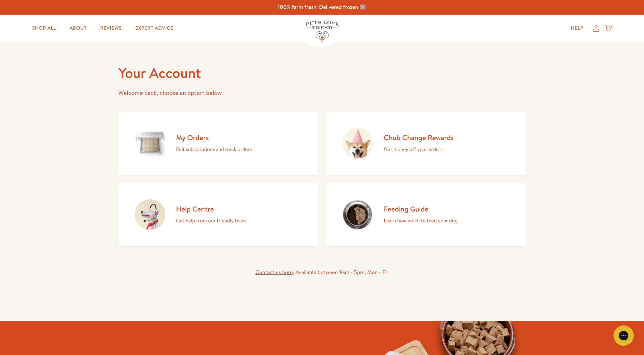  I want to click on p: Edit subscriptions and track orders, so click(214, 149).